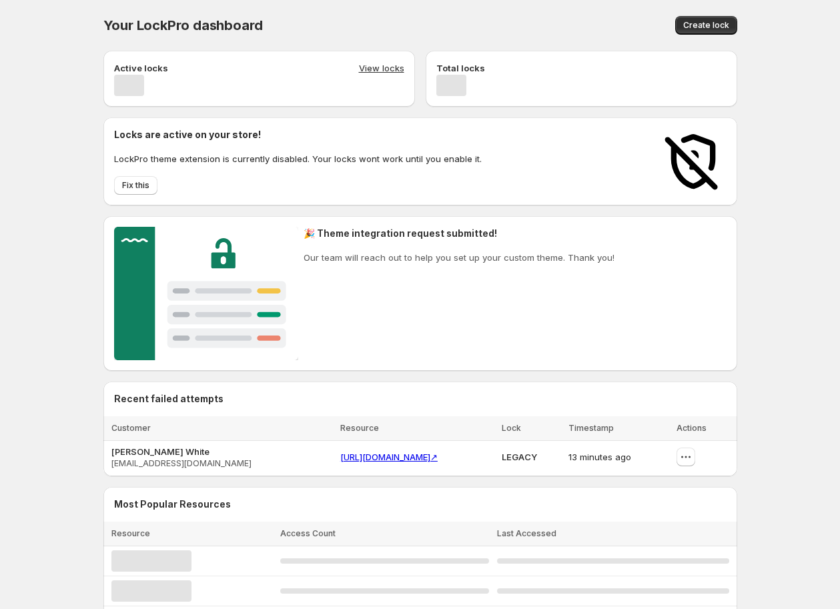 The image size is (840, 609). Describe the element at coordinates (460, 68) in the screenshot. I see `p: Total locks` at that location.